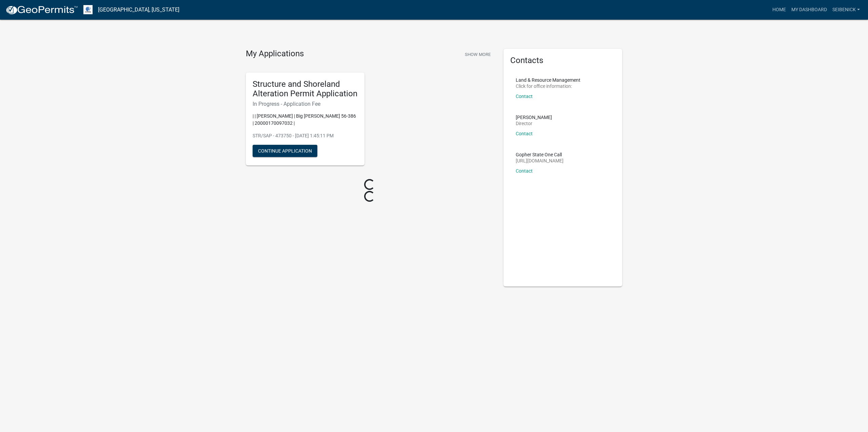 The width and height of the screenshot is (868, 432). Describe the element at coordinates (548, 86) in the screenshot. I see `p: Click for office information:` at that location.